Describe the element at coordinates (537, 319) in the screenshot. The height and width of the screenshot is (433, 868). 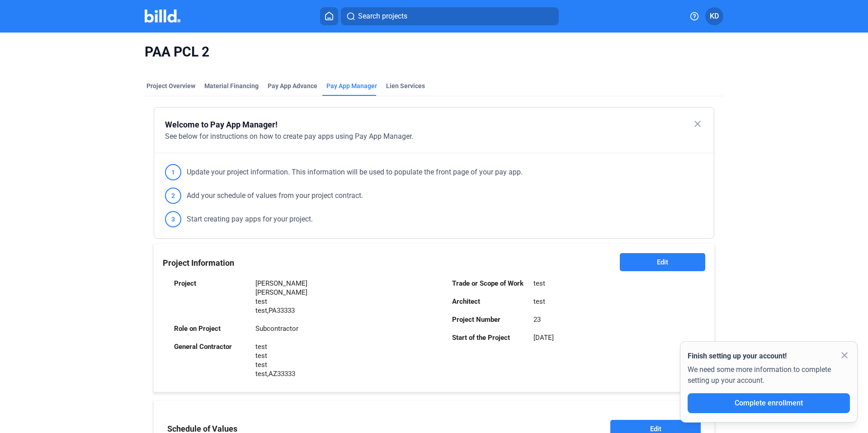
I see `div: 23` at that location.